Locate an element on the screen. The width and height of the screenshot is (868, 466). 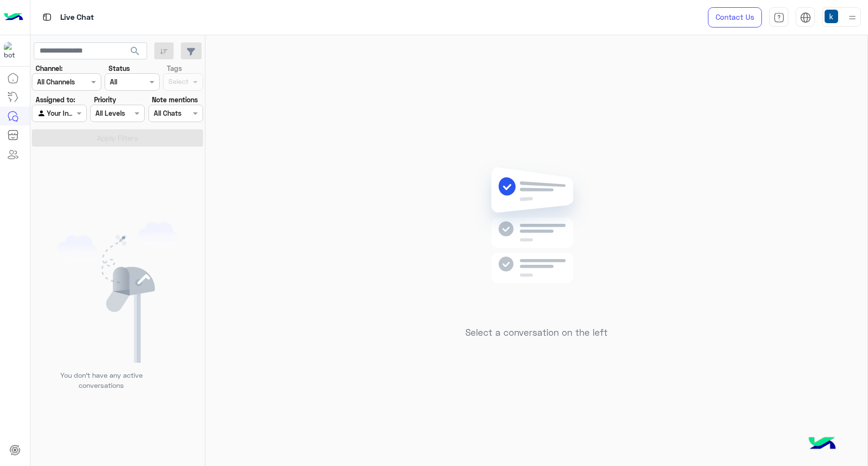
img: no messages is located at coordinates (536, 240).